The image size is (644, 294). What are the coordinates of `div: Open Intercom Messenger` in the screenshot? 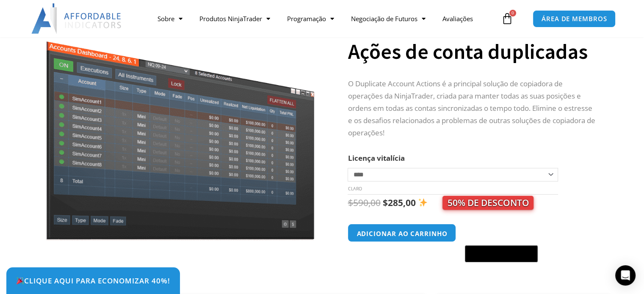 It's located at (625, 275).